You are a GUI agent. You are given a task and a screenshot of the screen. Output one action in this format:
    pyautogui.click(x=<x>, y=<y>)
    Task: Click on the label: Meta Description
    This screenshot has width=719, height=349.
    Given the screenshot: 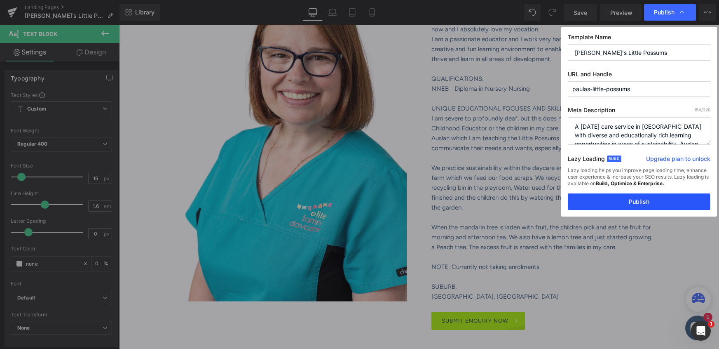 What is the action you would take?
    pyautogui.click(x=639, y=112)
    